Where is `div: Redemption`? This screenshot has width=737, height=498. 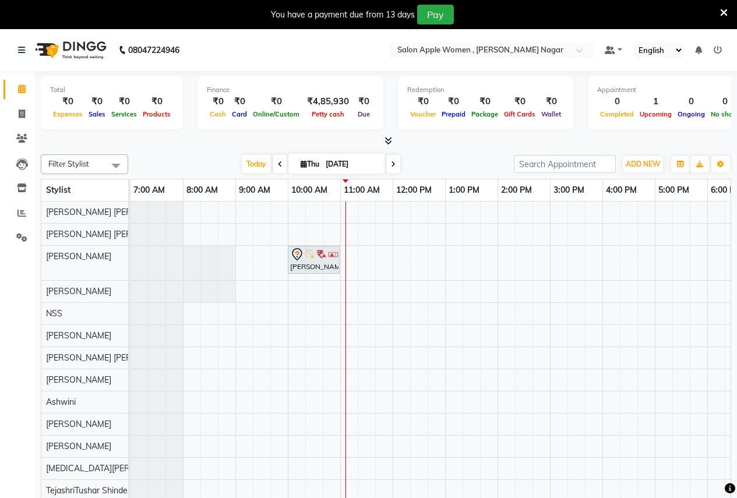
div: Redemption is located at coordinates (486, 90).